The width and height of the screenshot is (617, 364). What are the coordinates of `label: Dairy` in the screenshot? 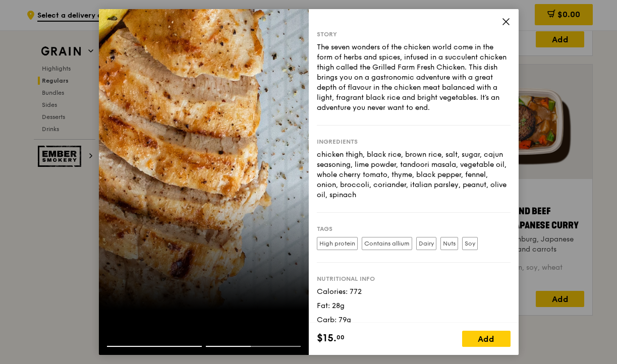 It's located at (427, 243).